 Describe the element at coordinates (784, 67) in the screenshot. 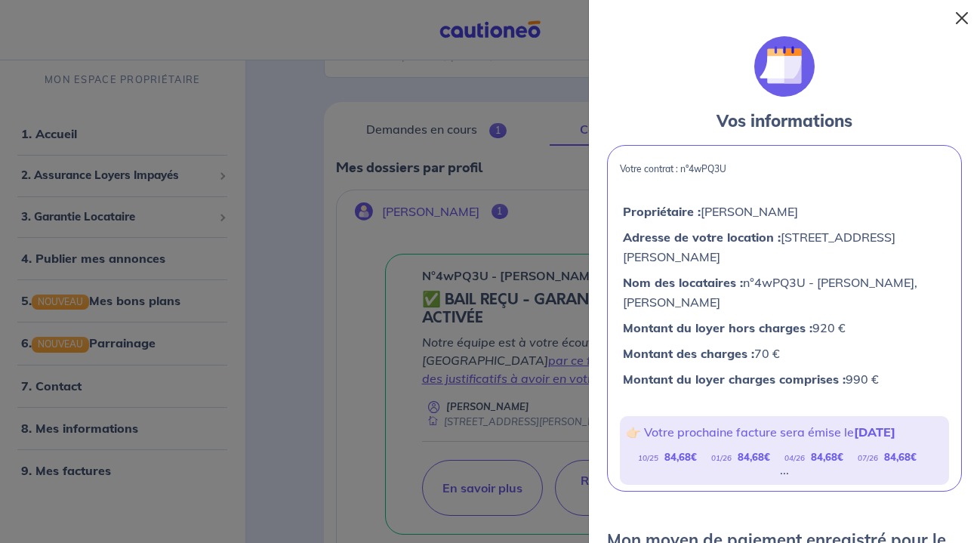

I see `img: illu_calendar.svg` at that location.